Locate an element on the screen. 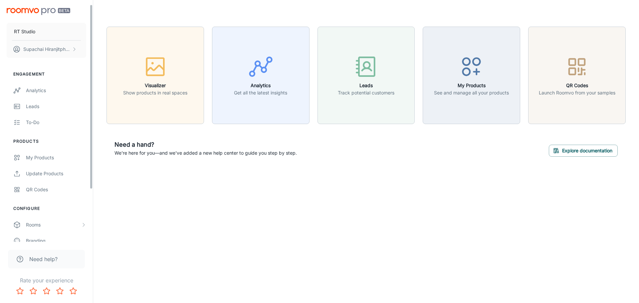 Image resolution: width=639 pixels, height=303 pixels. a: AnalyticsGet all the latest insights is located at coordinates (261, 75).